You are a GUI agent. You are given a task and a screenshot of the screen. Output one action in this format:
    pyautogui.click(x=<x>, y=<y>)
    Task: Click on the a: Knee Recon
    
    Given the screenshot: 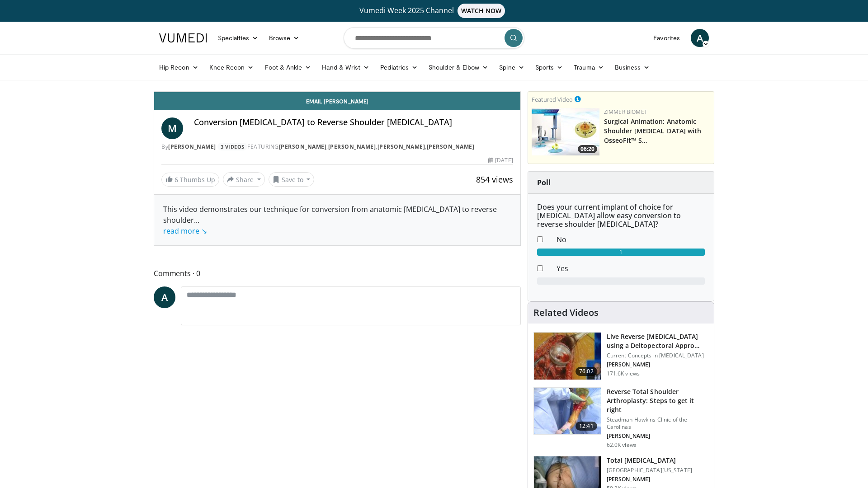 What is the action you would take?
    pyautogui.click(x=231, y=67)
    